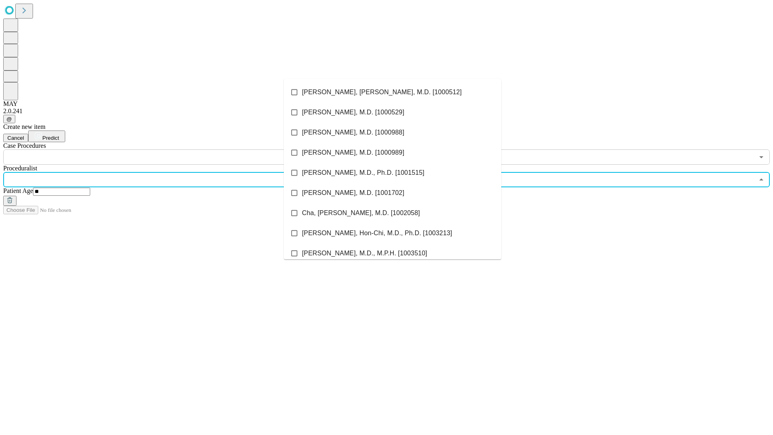  I want to click on span: Create new item, so click(24, 126).